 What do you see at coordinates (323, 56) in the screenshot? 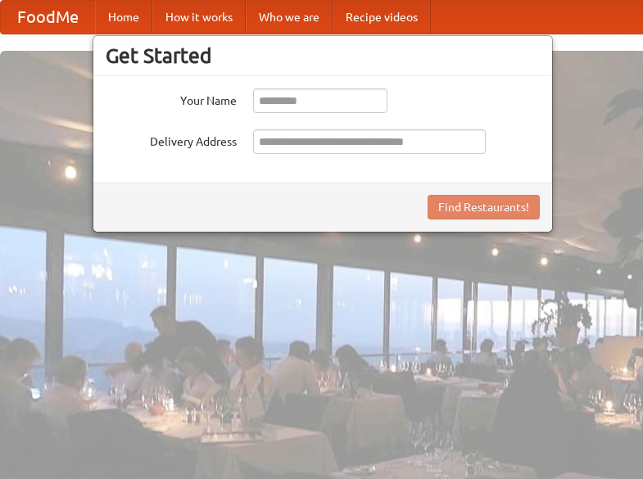
I see `h3: Get Started` at bounding box center [323, 56].